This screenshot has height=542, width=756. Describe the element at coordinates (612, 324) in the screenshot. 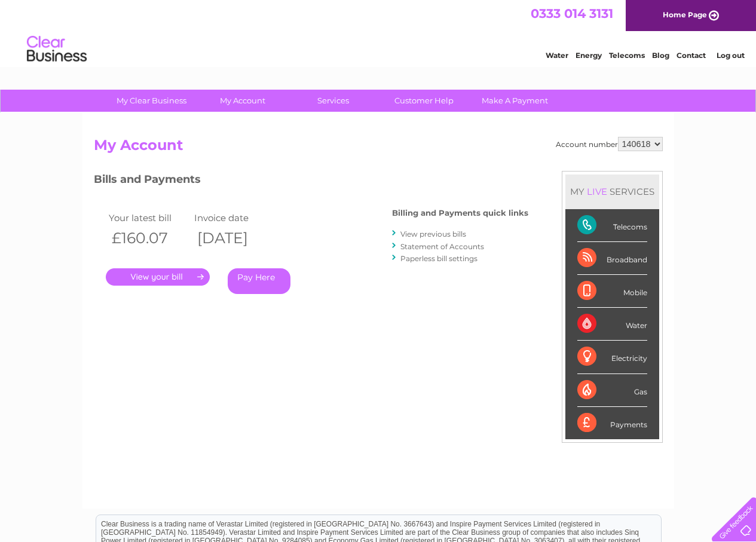

I see `div: Water` at that location.